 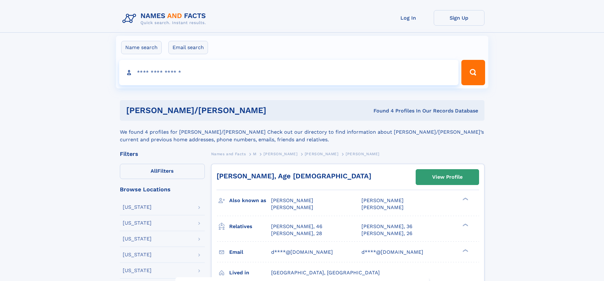 What do you see at coordinates (250, 252) in the screenshot?
I see `h3: Email` at bounding box center [250, 252].